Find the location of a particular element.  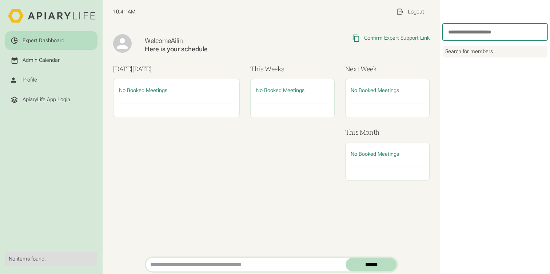

a: Expert Dashboard is located at coordinates (51, 40).